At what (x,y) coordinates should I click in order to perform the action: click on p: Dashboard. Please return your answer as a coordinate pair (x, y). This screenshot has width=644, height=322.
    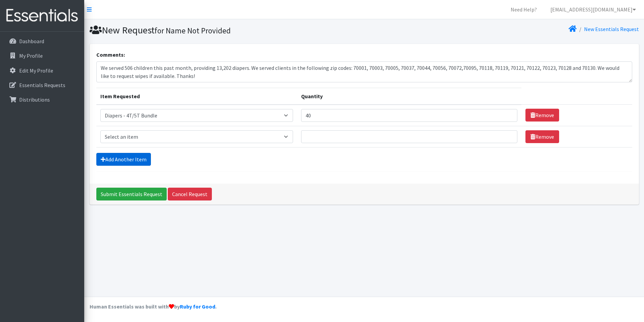
    Looking at the image, I should click on (32, 41).